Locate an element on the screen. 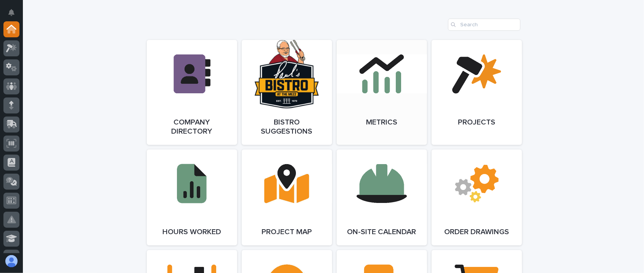 The image size is (644, 273). a: Company Directory is located at coordinates (192, 93).